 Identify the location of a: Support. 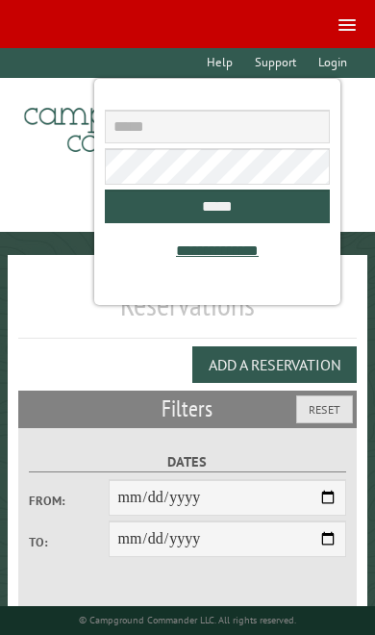
(275, 62).